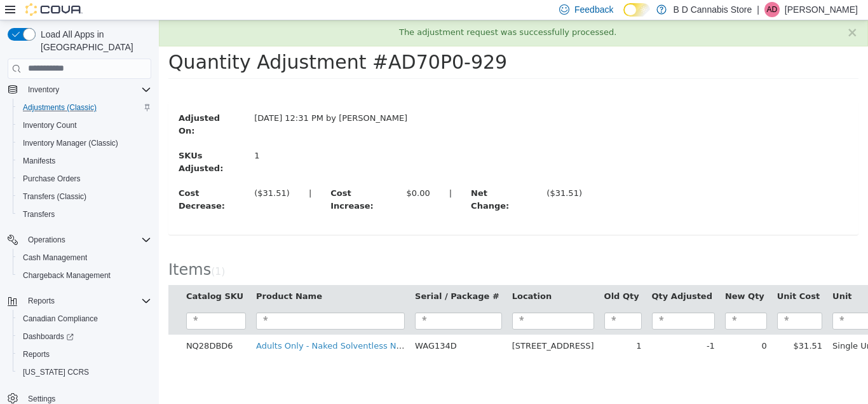 Image resolution: width=868 pixels, height=404 pixels. What do you see at coordinates (525, 326) in the screenshot?
I see `td: -1` at bounding box center [525, 326].